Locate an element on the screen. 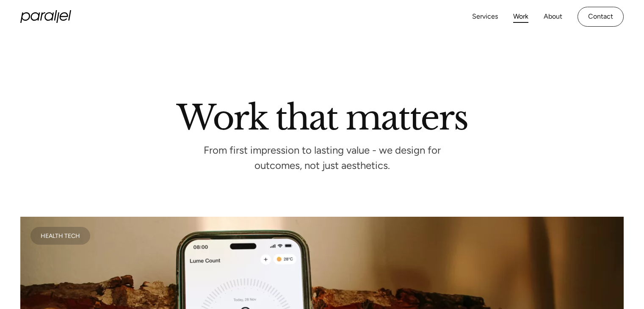 The height and width of the screenshot is (309, 644). a: Work is located at coordinates (520, 17).